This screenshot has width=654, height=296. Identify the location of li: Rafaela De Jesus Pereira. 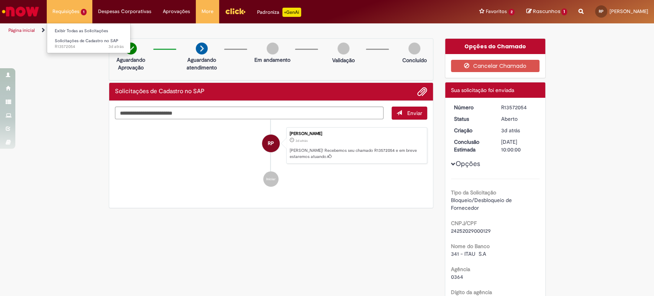
(271, 146).